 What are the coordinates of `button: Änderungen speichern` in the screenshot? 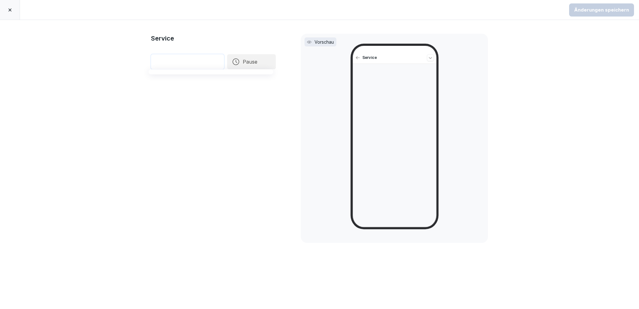 It's located at (602, 10).